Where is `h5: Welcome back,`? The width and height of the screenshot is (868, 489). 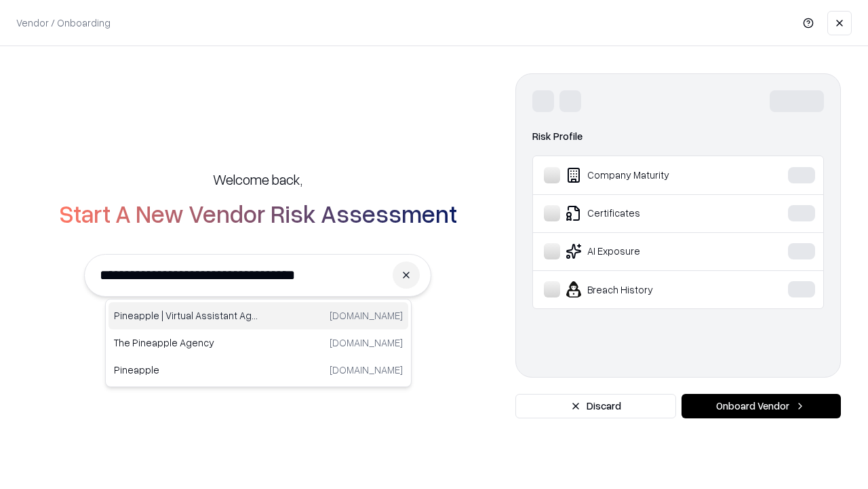 h5: Welcome back, is located at coordinates (257, 179).